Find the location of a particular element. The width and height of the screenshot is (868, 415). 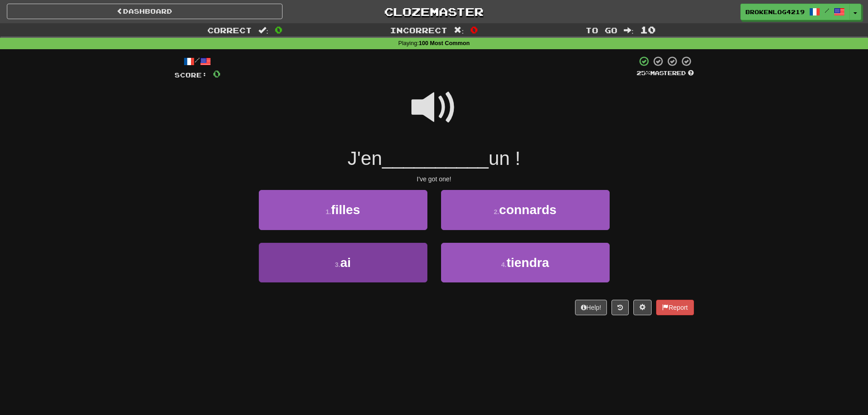

span: J'en is located at coordinates (365, 158).